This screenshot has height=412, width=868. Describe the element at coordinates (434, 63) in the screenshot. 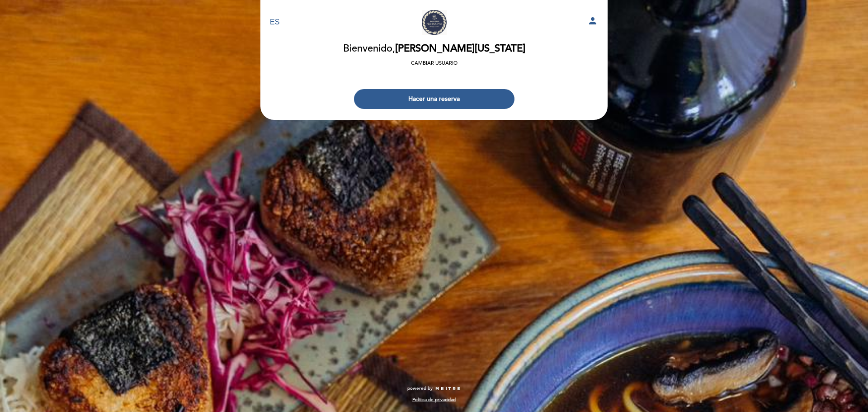

I see `button: Cambiar usuario` at that location.